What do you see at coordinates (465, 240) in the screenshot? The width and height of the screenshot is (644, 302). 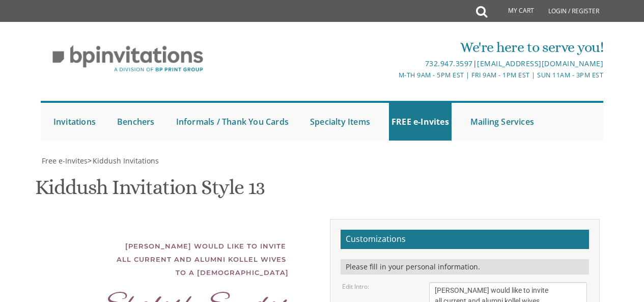 I see `h2: Customizations` at bounding box center [465, 240].